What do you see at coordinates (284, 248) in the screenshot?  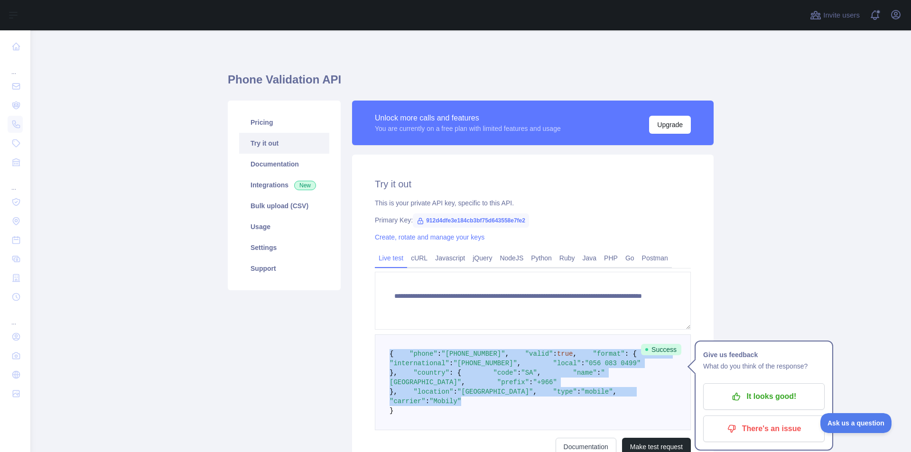 I see `a: Settings` at bounding box center [284, 248].